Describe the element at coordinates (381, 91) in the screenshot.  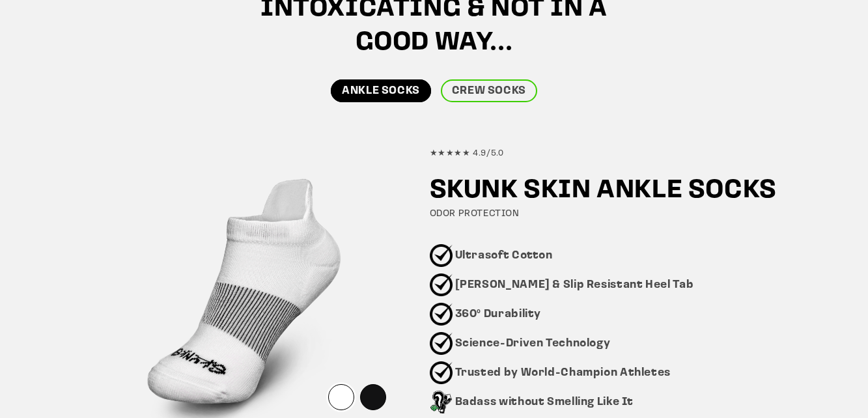
I see `a: ANKLE SOCKS` at that location.